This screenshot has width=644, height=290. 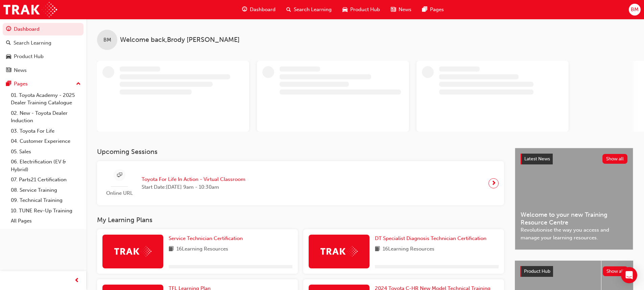 What do you see at coordinates (46, 221) in the screenshot?
I see `a: All Pages` at bounding box center [46, 221].